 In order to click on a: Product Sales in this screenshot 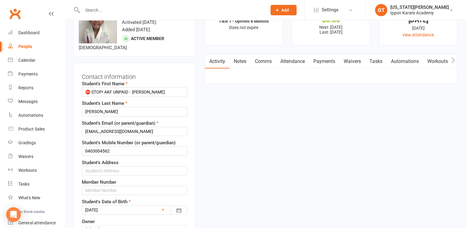, I will do `click(36, 129)`.